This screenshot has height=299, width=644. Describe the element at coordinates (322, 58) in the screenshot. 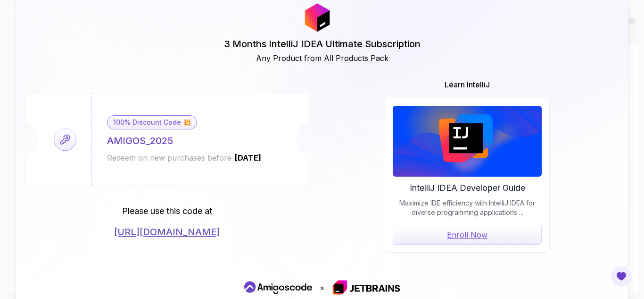

I see `h2: Any Product from All Products Pack` at that location.